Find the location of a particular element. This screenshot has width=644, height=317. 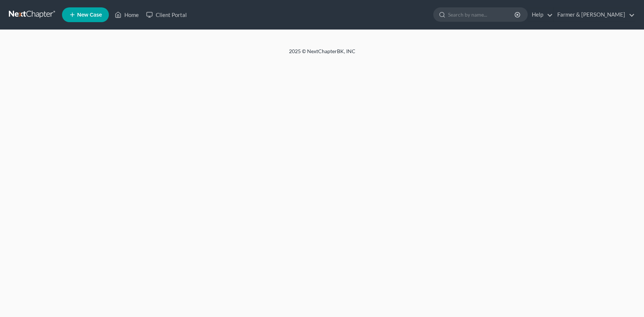

span: New Case is located at coordinates (89, 15).